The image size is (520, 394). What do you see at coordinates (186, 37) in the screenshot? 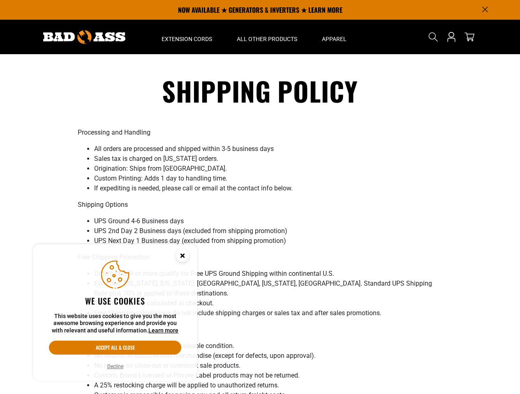
I see `summary: Extension Cords` at bounding box center [186, 37].